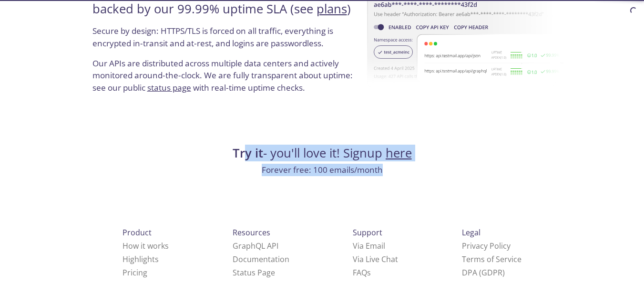 The width and height of the screenshot is (644, 306). What do you see at coordinates (225, 79) in the screenshot?
I see `p: Our APIs are distributed across multiple data centers and actively monitored around-the-clock. We...` at bounding box center [225, 79].